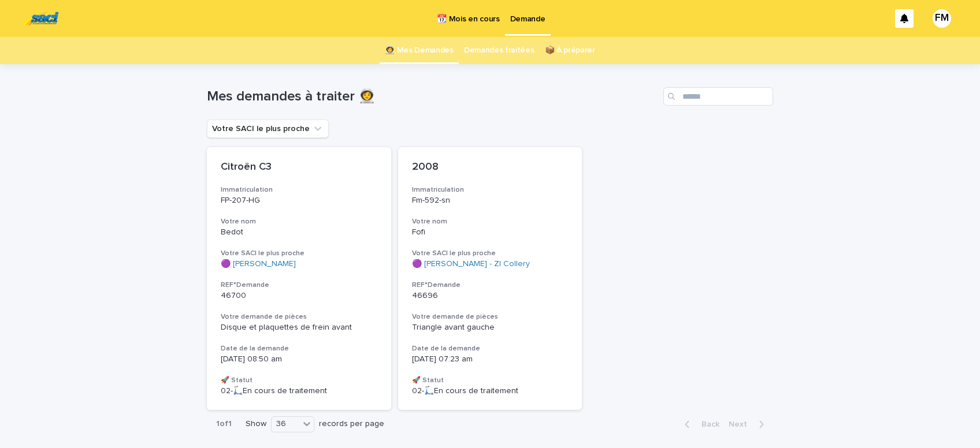  What do you see at coordinates (748, 424) in the screenshot?
I see `button: Next` at bounding box center [748, 424].